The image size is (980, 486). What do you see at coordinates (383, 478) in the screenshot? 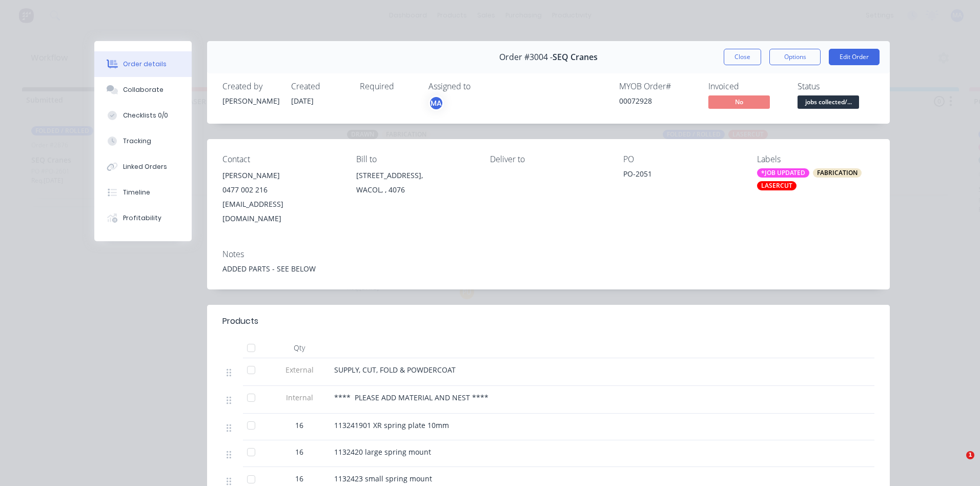
I see `span: 1132423 small spring mount` at bounding box center [383, 478].